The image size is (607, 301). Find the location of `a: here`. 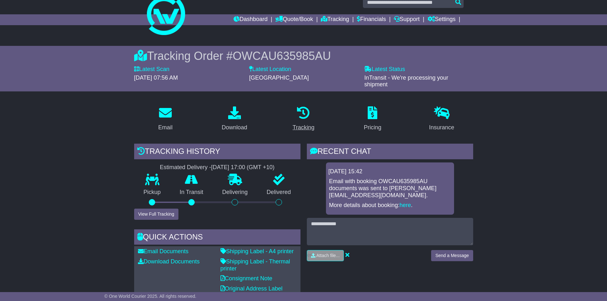

a: here is located at coordinates (405, 205).